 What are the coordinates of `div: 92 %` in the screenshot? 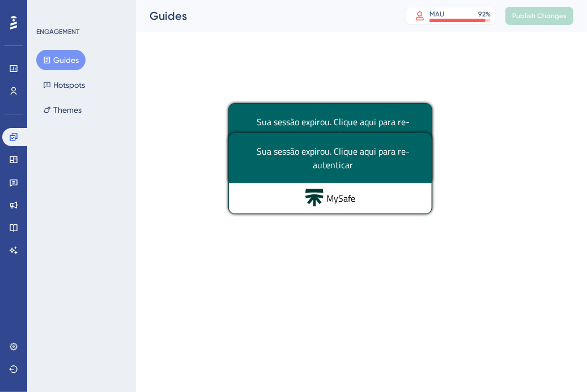 It's located at (484, 14).